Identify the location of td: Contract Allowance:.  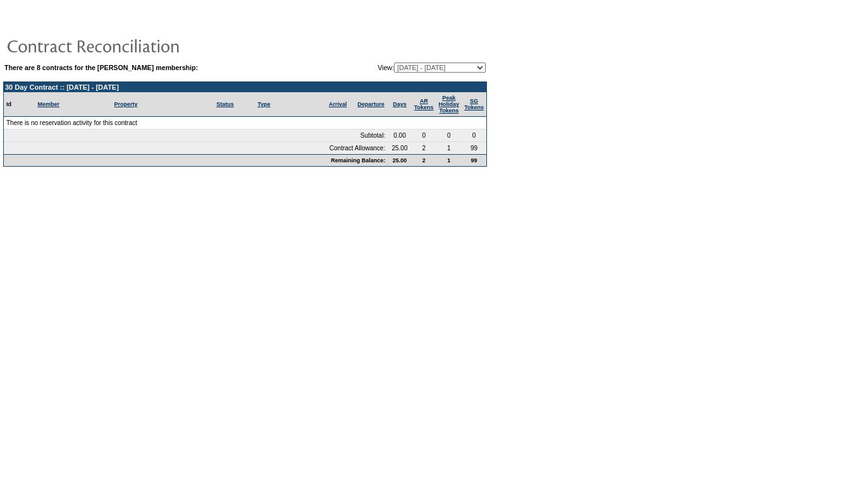
(195, 148).